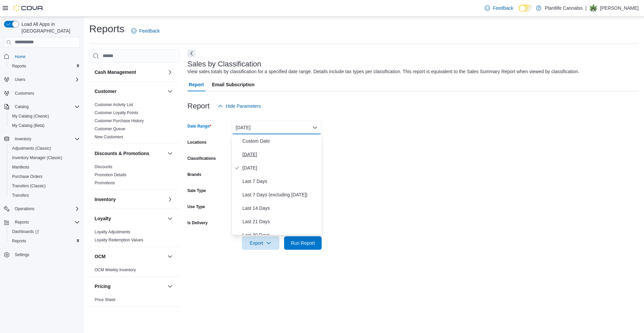 Image resolution: width=644 pixels, height=333 pixels. What do you see at coordinates (116, 113) in the screenshot?
I see `span: Customer Loyalty Points` at bounding box center [116, 113].